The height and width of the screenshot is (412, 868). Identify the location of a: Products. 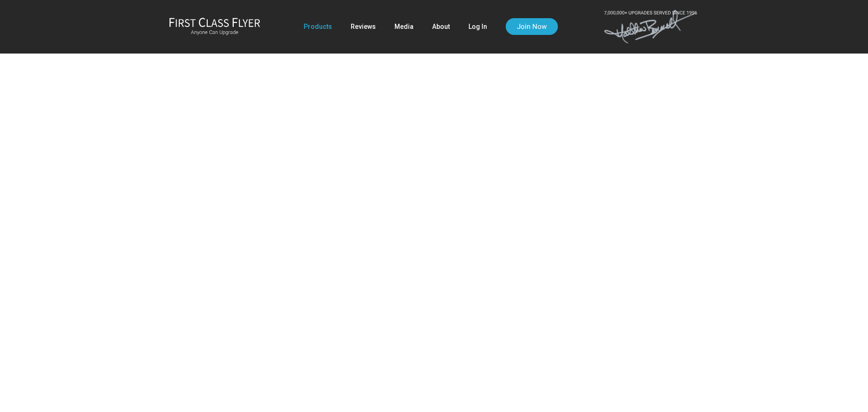
(317, 27).